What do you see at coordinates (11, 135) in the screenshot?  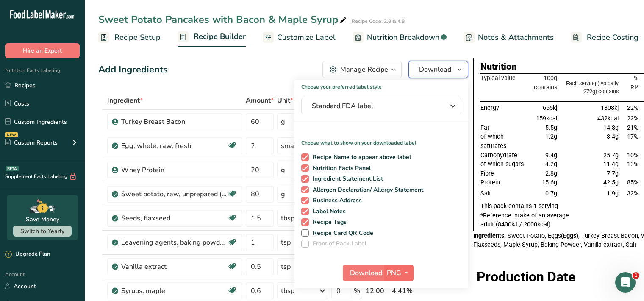 I see `div: NEW` at bounding box center [11, 135].